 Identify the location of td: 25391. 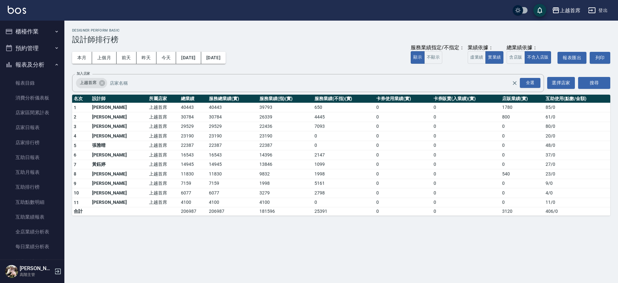
(344, 211).